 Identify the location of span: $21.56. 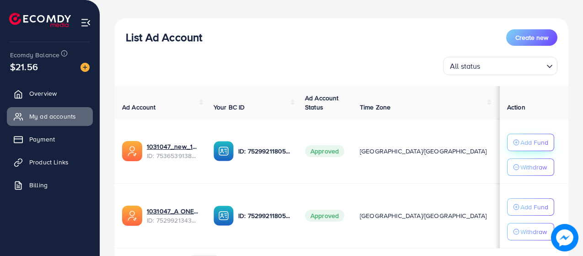
(24, 66).